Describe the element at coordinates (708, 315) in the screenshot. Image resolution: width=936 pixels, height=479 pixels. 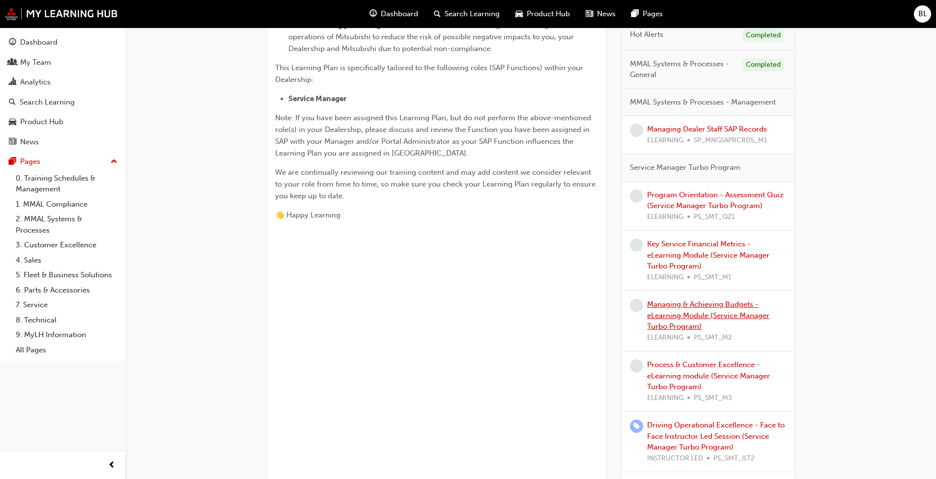
I see `a: Managing & Achieving Budgets - eLearning Module (Service Manager Turbo Program)` at that location.